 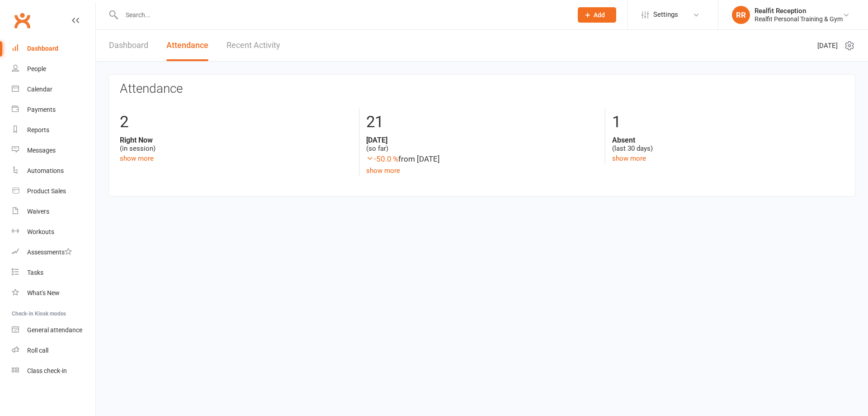 I want to click on div: Waivers, so click(x=38, y=211).